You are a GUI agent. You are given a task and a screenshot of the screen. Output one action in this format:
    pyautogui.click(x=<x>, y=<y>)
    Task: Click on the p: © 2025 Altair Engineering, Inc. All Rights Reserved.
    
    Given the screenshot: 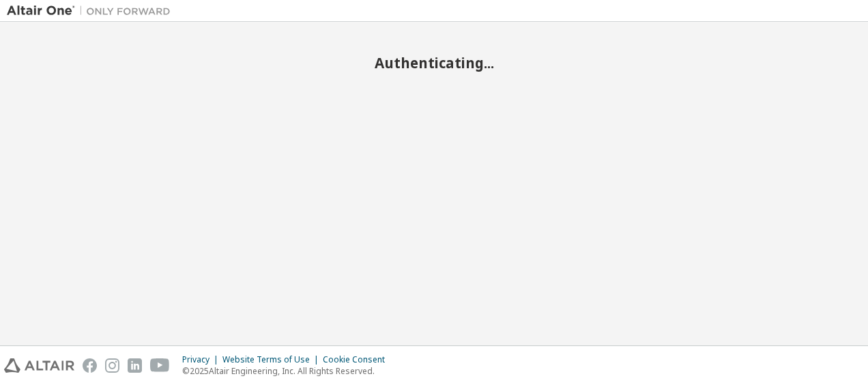 What is the action you would take?
    pyautogui.click(x=288, y=371)
    